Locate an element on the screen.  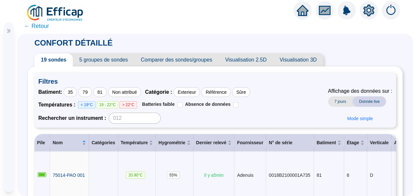
span: fund is located at coordinates (325, 10).